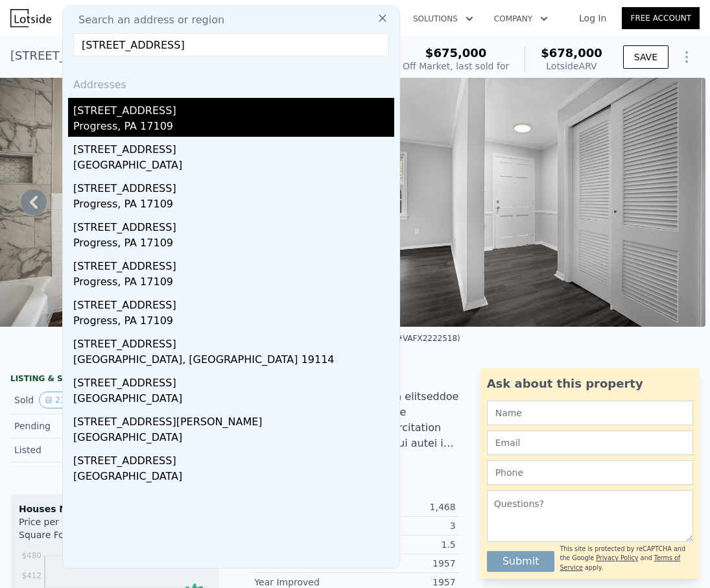 This screenshot has height=588, width=710. What do you see at coordinates (626, 558) in the screenshot?
I see `div: This site is protected by reCAPTCHA and the Google and apply.` at bounding box center [626, 558].